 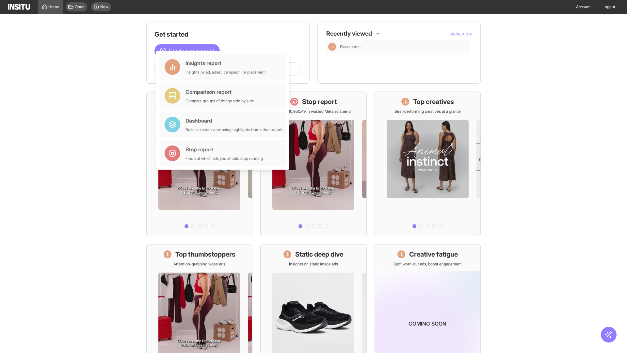 What do you see at coordinates (228, 34) in the screenshot?
I see `h1: Get started` at bounding box center [228, 34].